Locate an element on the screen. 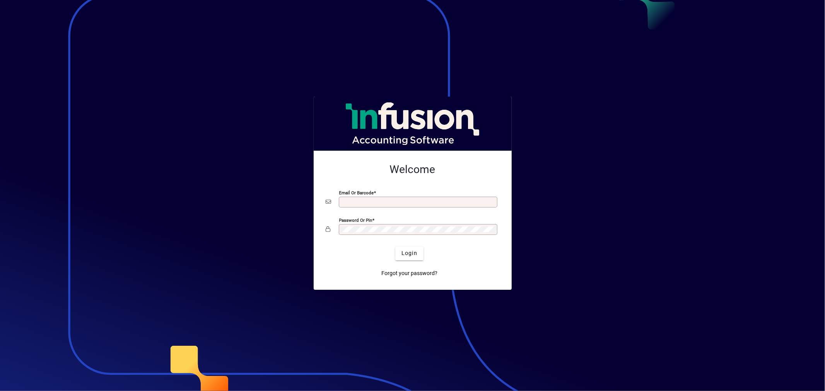 The image size is (825, 391). span: Login is located at coordinates (409, 253).